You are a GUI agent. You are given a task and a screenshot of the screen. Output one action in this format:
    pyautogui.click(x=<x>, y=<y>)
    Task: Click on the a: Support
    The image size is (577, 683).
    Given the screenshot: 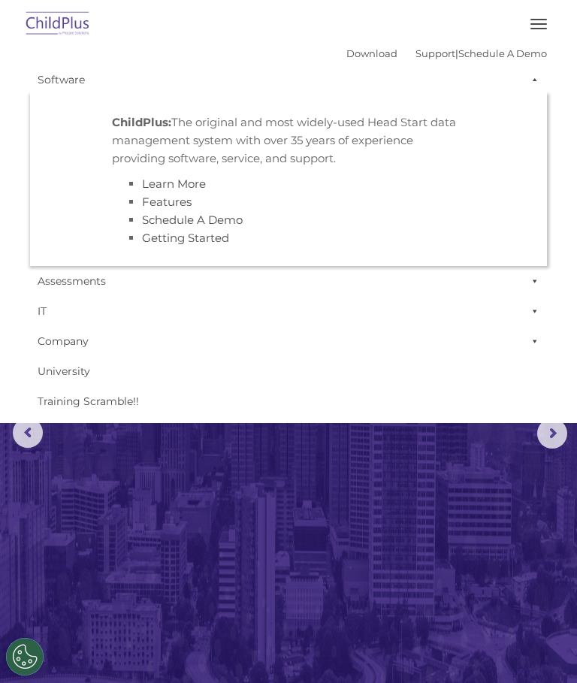 What is the action you would take?
    pyautogui.click(x=435, y=53)
    